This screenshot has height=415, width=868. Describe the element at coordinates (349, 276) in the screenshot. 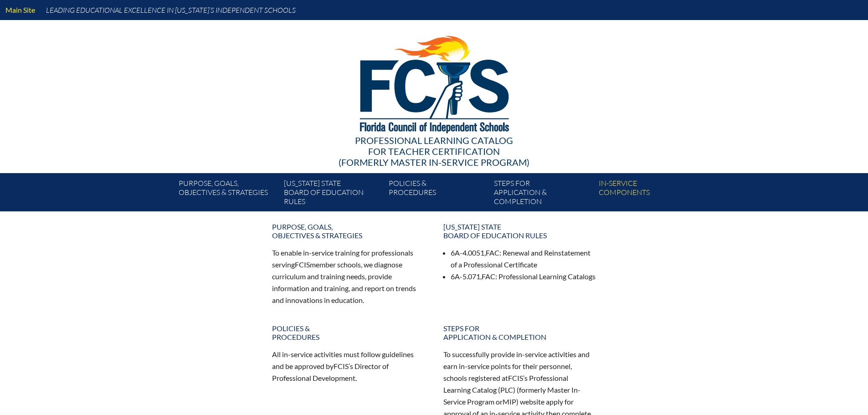

I see `p: To enable in-service training for professionals serving member schools, we diagnose curriculum an...` at that location.